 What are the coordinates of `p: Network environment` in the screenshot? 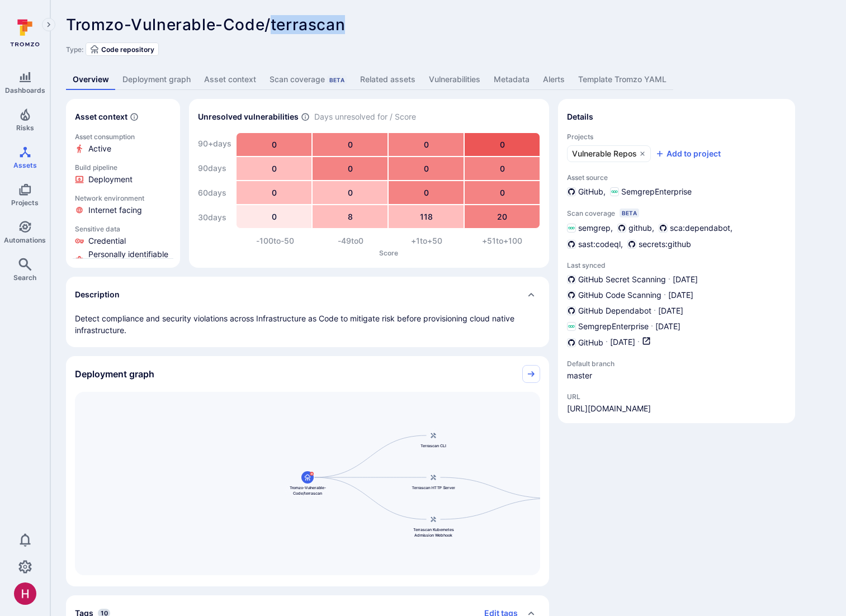 It's located at (123, 198).